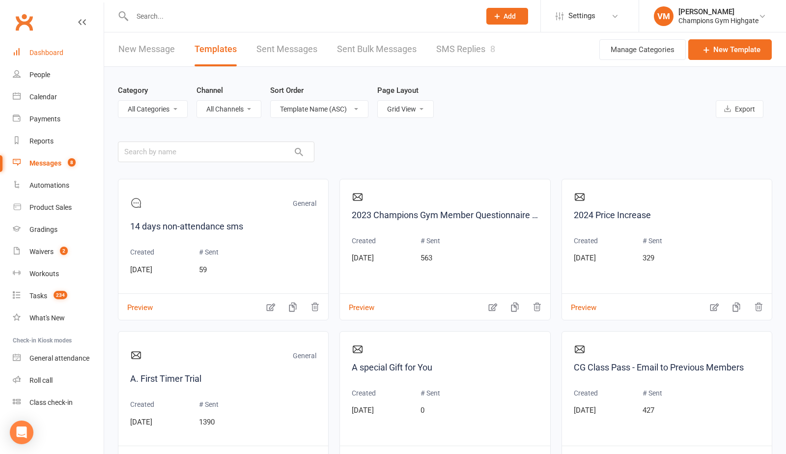 The height and width of the screenshot is (454, 786). Describe the element at coordinates (740, 109) in the screenshot. I see `button: Export` at that location.